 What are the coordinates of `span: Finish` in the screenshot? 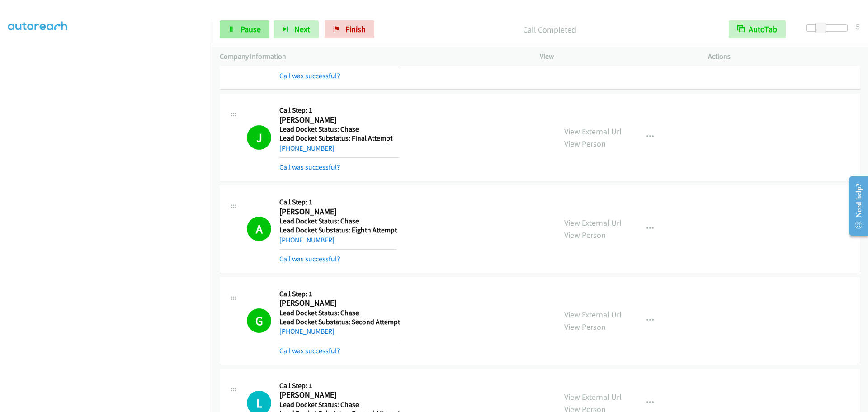 It's located at (355, 29).